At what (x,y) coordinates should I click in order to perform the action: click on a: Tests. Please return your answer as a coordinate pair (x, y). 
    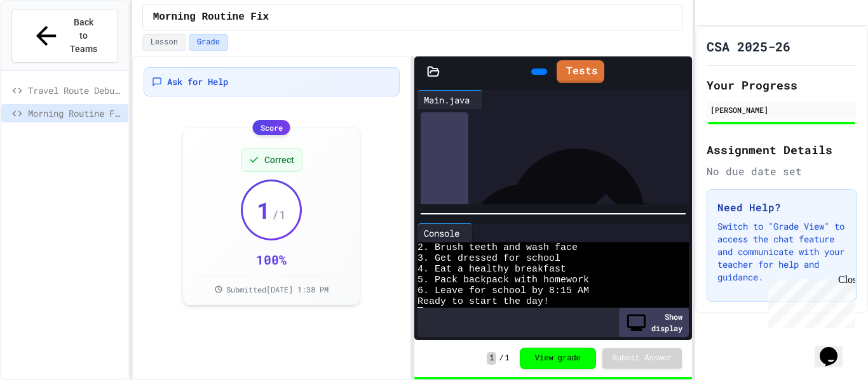
    Looking at the image, I should click on (580, 71).